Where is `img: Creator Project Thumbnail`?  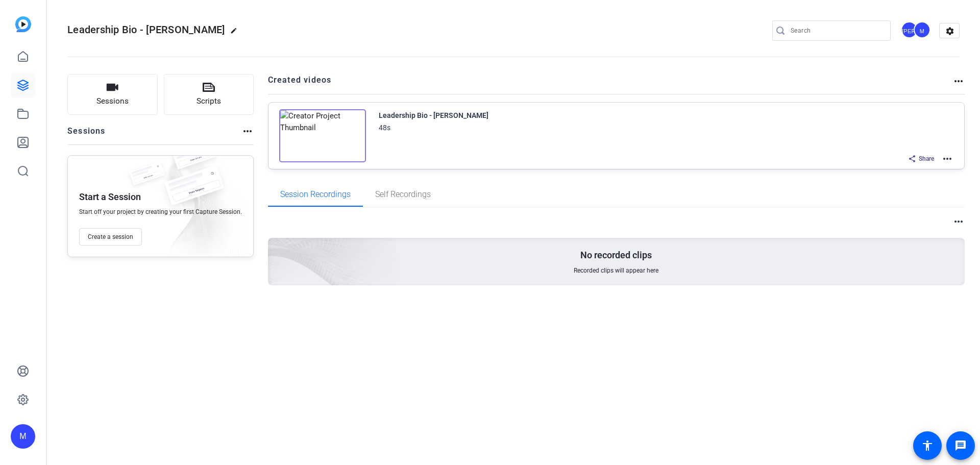 img: Creator Project Thumbnail is located at coordinates (323, 136).